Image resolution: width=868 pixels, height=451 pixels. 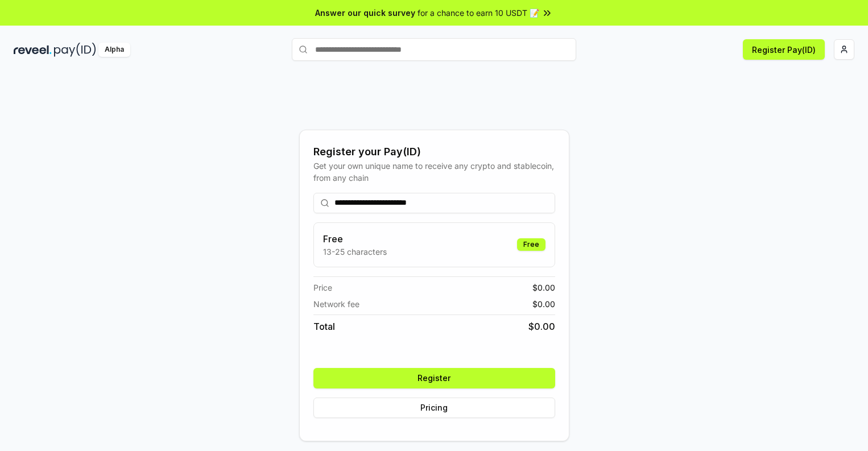 I want to click on span: for a chance to earn 10 USDT 📝, so click(x=478, y=13).